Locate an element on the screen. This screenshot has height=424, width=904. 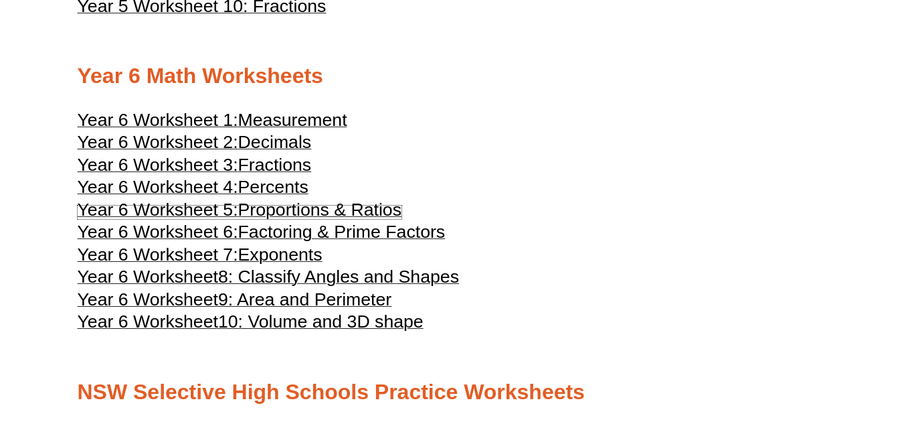
span: Year 6 Worksheet 3: is located at coordinates (158, 165).